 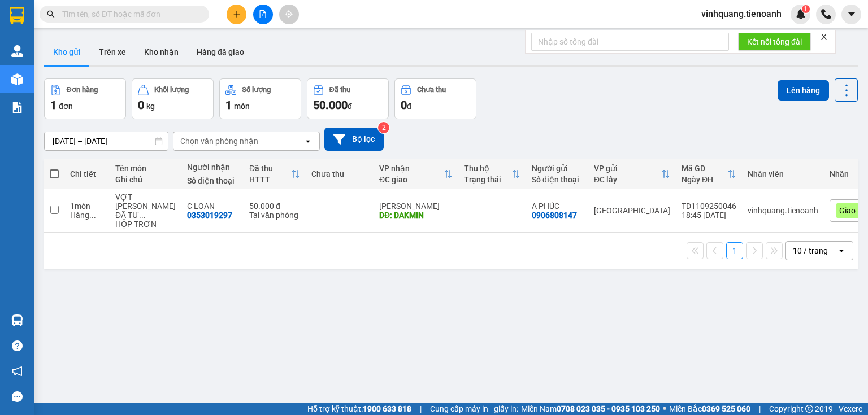 What do you see at coordinates (236, 14) in the screenshot?
I see `button: plus` at bounding box center [236, 14].